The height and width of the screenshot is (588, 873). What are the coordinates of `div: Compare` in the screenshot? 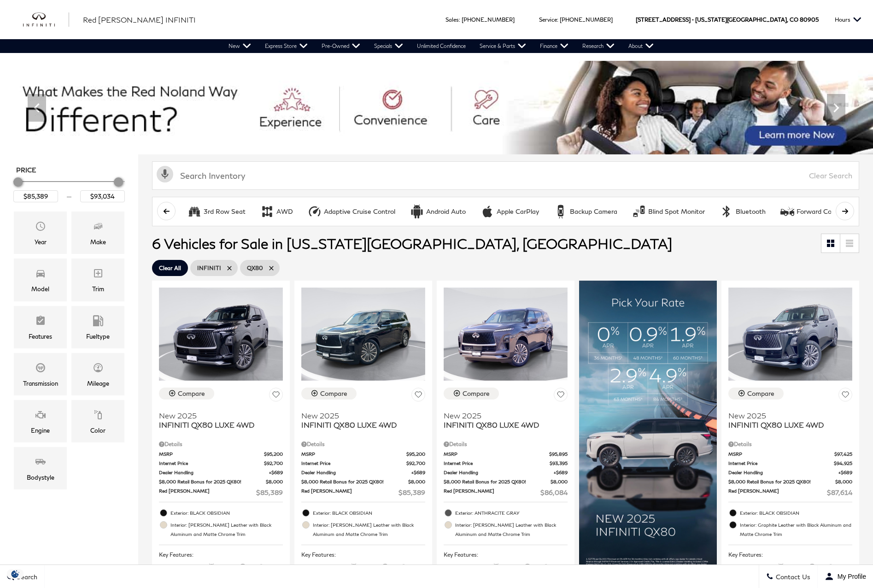 It's located at (334, 394).